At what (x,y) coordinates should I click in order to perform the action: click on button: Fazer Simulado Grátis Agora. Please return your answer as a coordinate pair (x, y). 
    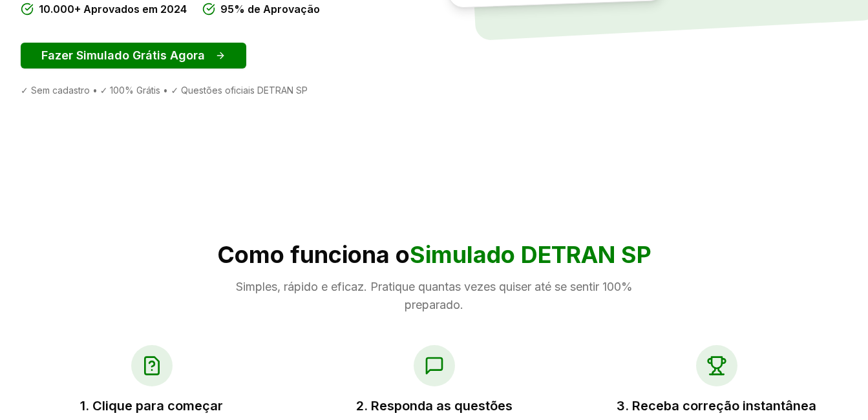
    Looking at the image, I should click on (133, 55).